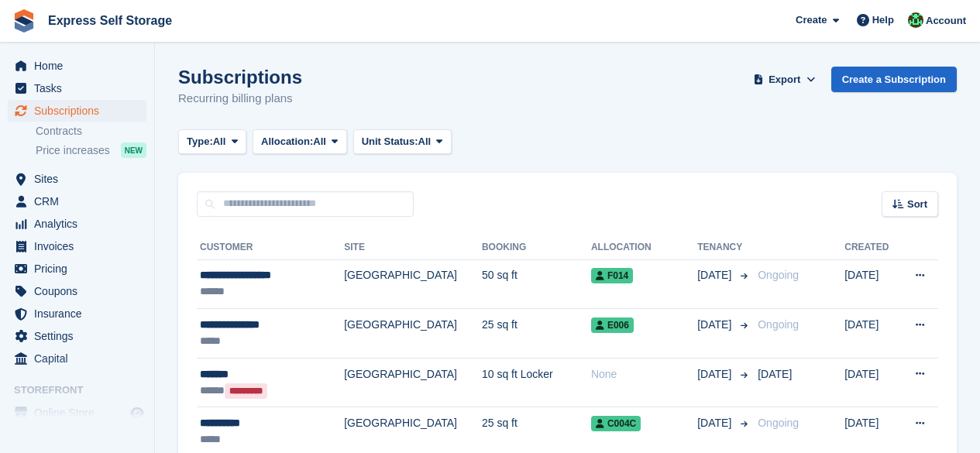 This screenshot has height=453, width=980. What do you see at coordinates (644, 248) in the screenshot?
I see `th: Allocation` at bounding box center [644, 248].